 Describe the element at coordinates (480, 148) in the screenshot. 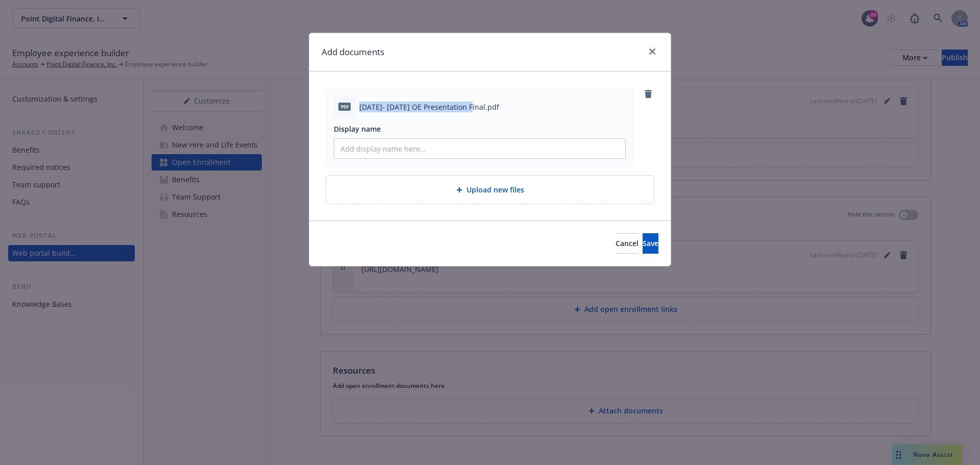

I see `input: Add display name here...` at that location.